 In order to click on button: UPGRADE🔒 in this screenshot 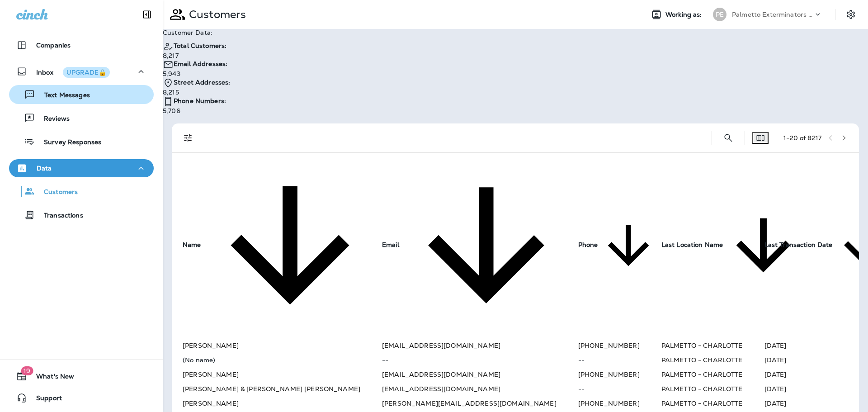, I will do `click(86, 72)`.